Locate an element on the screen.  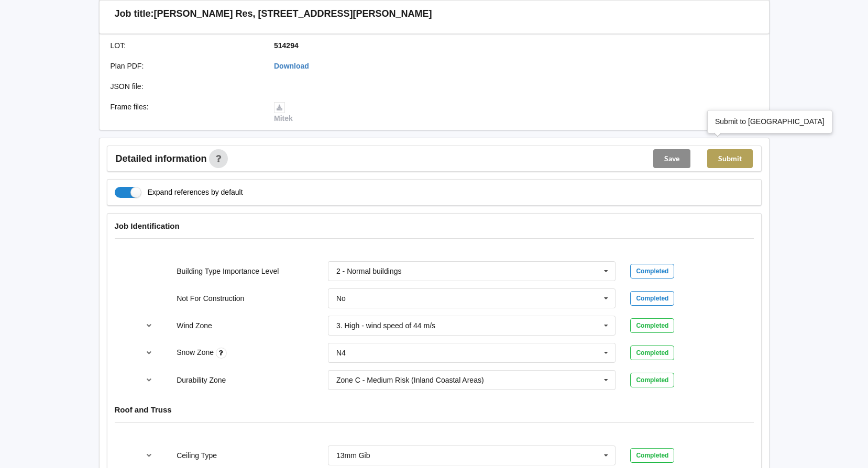
div: 13mm Gib is located at coordinates (353, 456).